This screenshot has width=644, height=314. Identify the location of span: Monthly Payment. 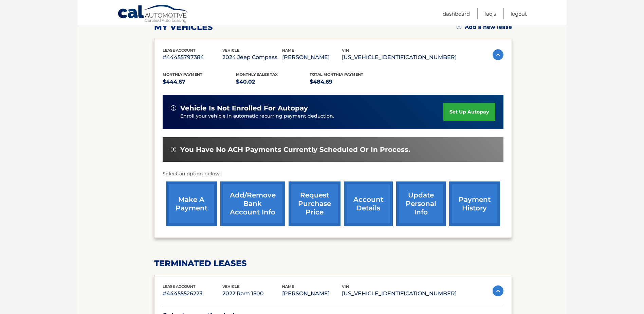
(183, 75).